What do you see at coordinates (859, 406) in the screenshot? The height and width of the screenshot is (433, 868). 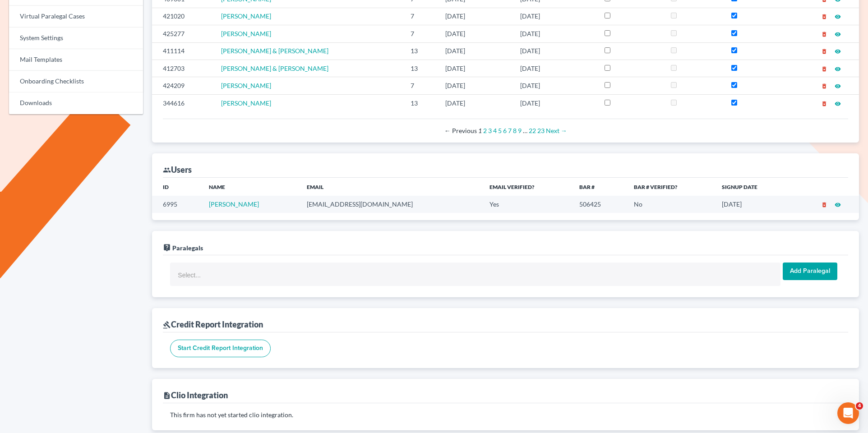 I see `span: 4` at bounding box center [859, 406].